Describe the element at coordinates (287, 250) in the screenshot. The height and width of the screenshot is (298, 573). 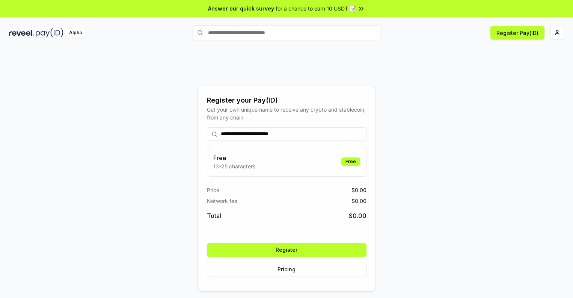
I see `button: Register` at that location.